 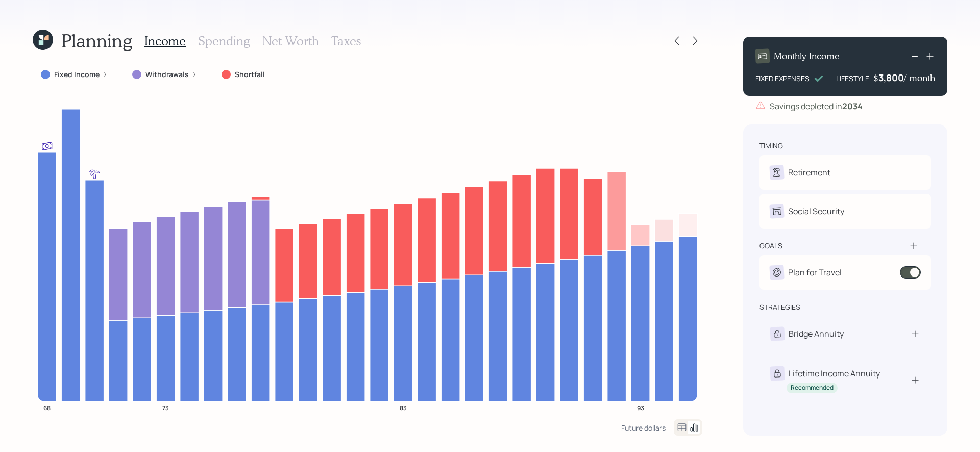 I want to click on div: 3,800, so click(x=891, y=78).